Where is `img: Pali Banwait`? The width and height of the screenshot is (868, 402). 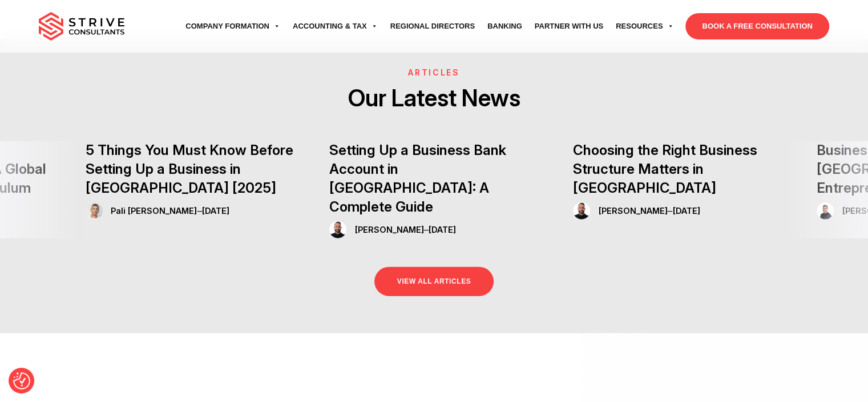 img: Pali Banwait is located at coordinates (94, 211).